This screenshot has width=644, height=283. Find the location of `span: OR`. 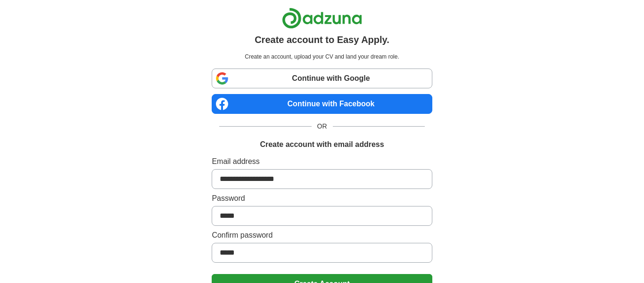

span: OR is located at coordinates (322, 126).